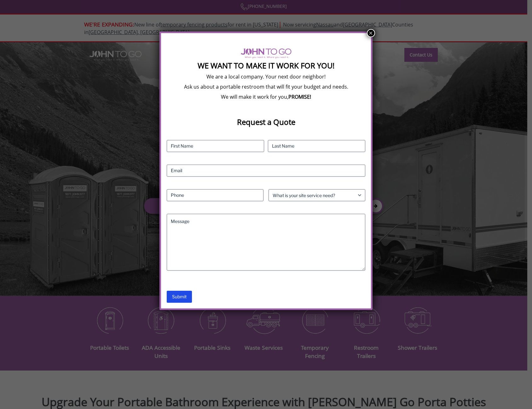 The image size is (532, 409). Describe the element at coordinates (317, 146) in the screenshot. I see `input: Last Name` at that location.